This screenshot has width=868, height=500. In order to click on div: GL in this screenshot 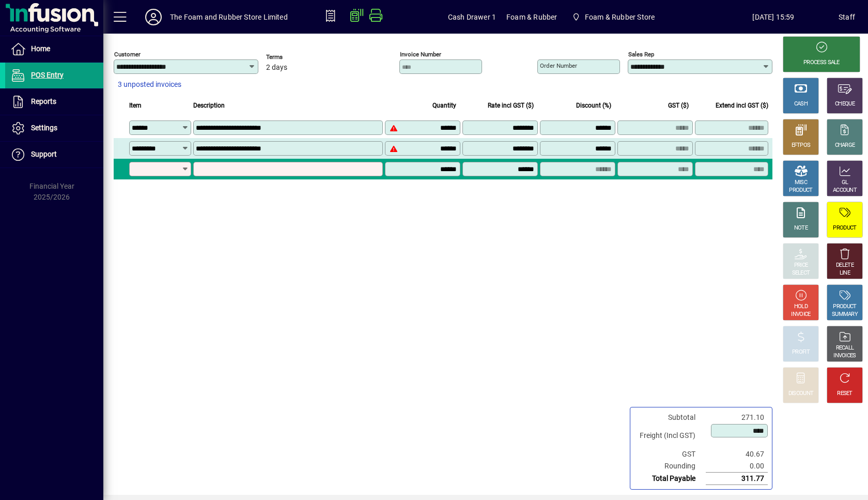, I will do `click(845, 183)`.